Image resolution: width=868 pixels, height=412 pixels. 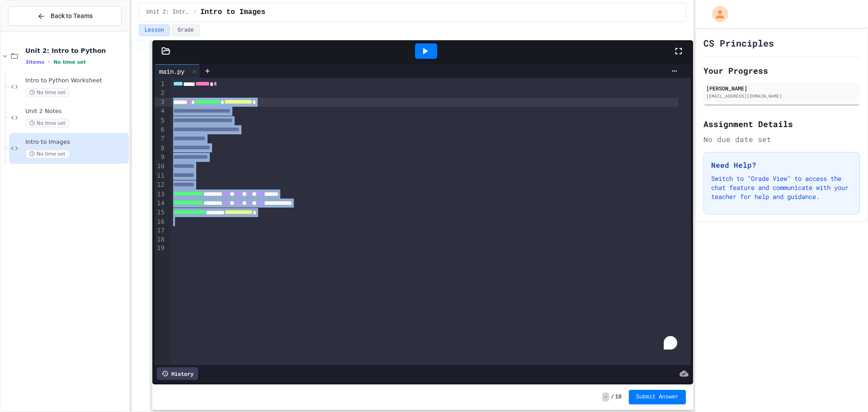 I want to click on div: No due date set, so click(x=782, y=139).